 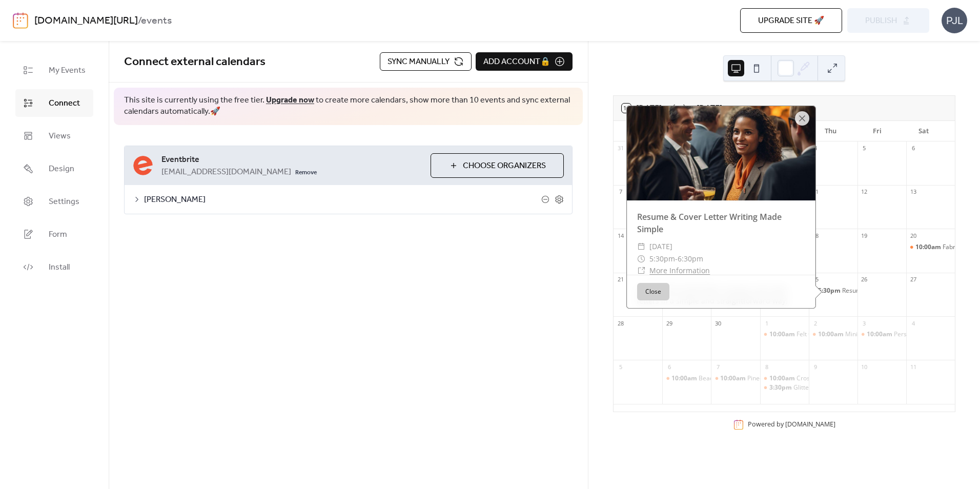 What do you see at coordinates (620, 148) in the screenshot?
I see `div: 31` at bounding box center [620, 148].